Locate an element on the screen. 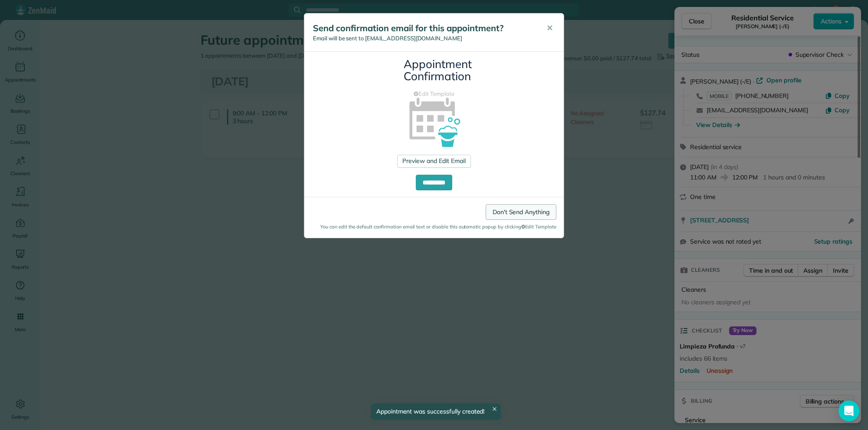 This screenshot has height=430, width=868. a: Preview and Edit Email is located at coordinates (434, 161).